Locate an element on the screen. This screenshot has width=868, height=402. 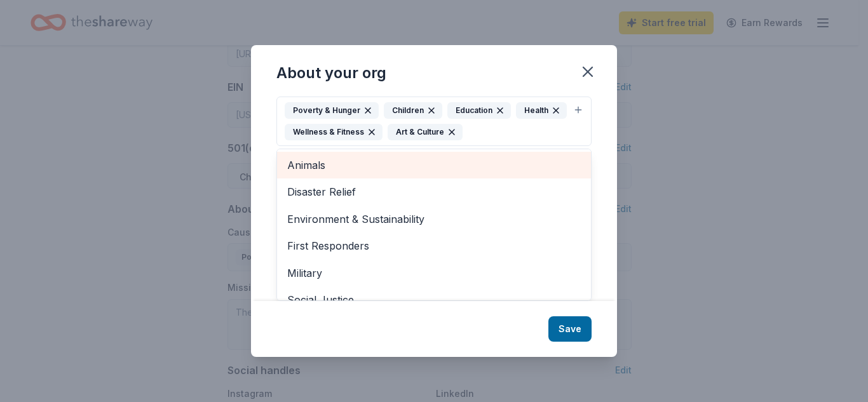
span: Military is located at coordinates (434, 274).